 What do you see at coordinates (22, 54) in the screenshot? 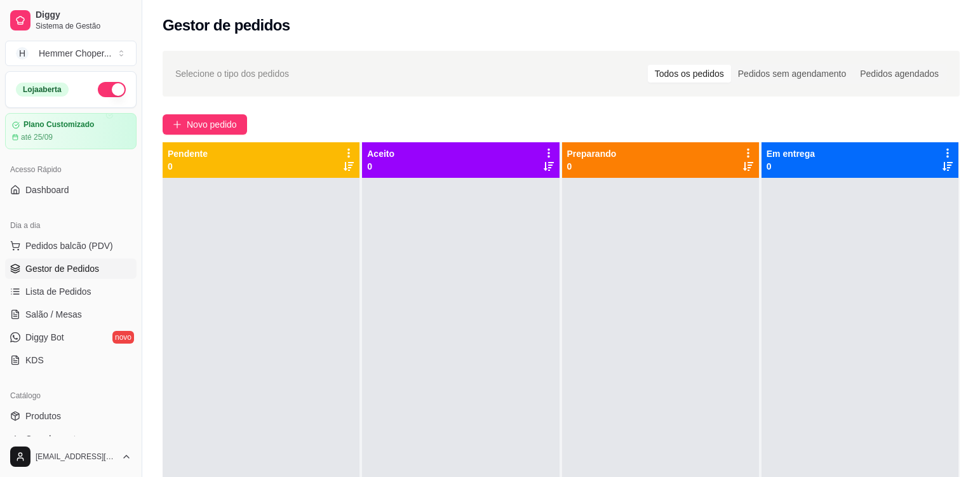
I see `span: H` at bounding box center [22, 54].